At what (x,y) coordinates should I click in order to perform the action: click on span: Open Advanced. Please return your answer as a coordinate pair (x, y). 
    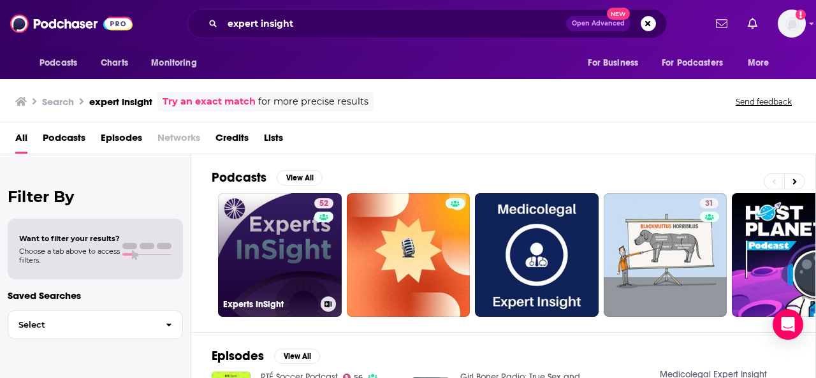
    Looking at the image, I should click on (598, 24).